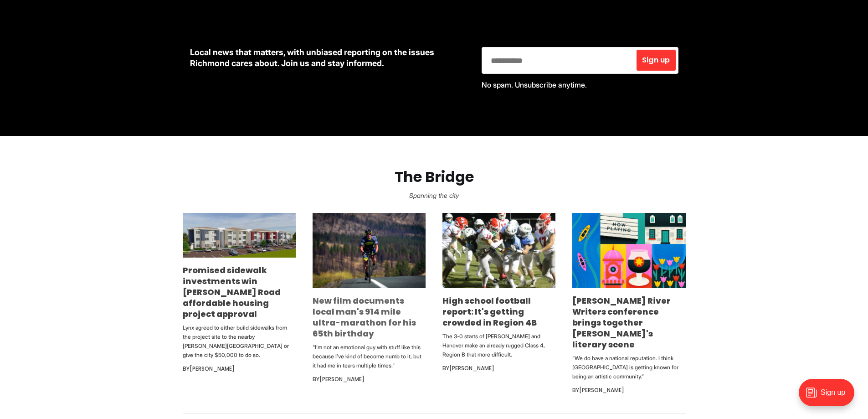  What do you see at coordinates (369, 251) in the screenshot?
I see `img: New film documents local man's 914 mile ultra-marathon for his 65th birthday` at bounding box center [369, 251].